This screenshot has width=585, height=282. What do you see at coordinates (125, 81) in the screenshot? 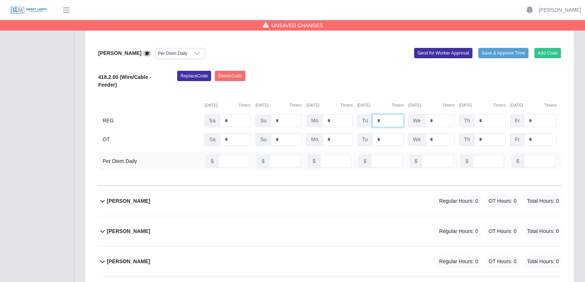
I see `b: 418.2.00 (Wire/Cable - Feeder)` at bounding box center [125, 81].